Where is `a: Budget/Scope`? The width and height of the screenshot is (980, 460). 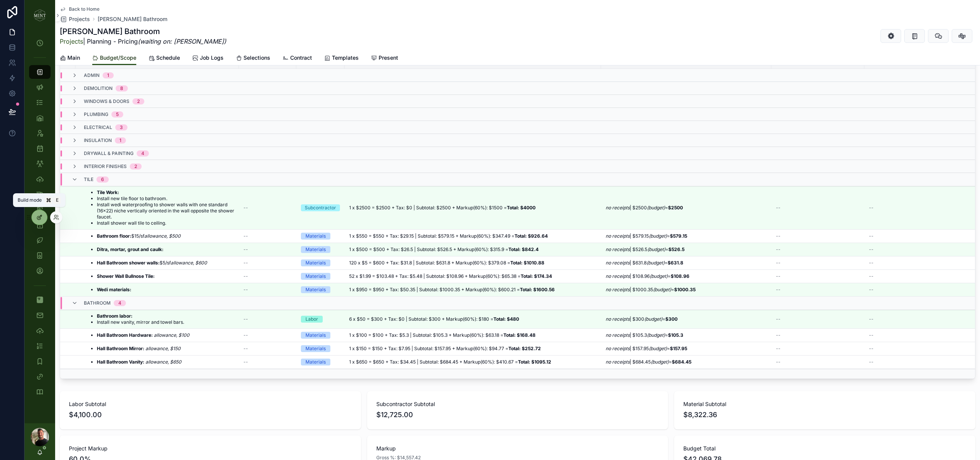 a: Budget/Scope is located at coordinates (114, 58).